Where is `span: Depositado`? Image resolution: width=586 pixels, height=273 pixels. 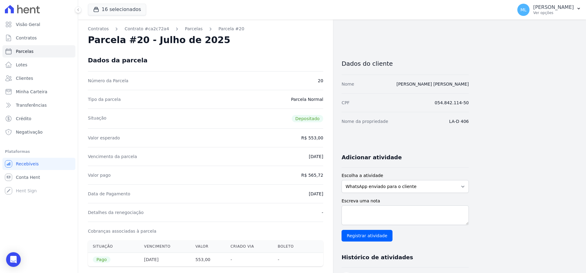
span: Depositado is located at coordinates (308, 118).